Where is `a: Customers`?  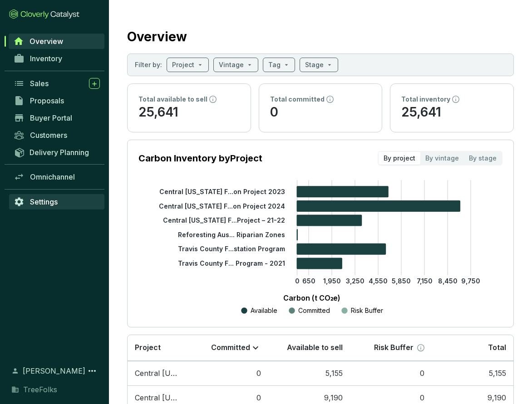 a: Customers is located at coordinates (57, 135).